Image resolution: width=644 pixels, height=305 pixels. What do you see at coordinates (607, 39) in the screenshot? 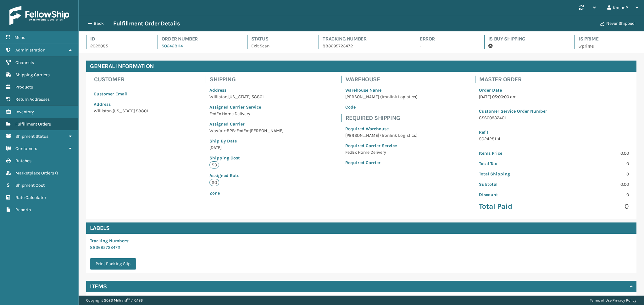
I see `h4: Is Prime` at bounding box center [607, 39].